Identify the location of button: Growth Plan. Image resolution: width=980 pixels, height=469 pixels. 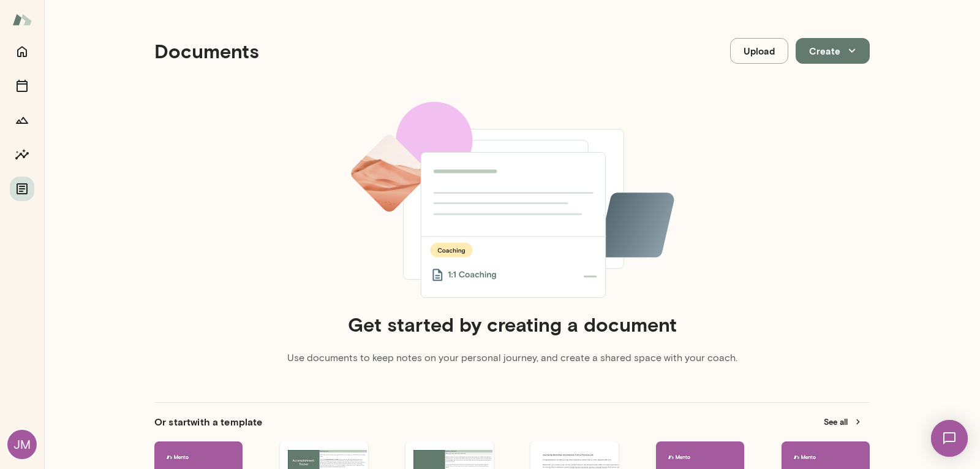
(22, 120).